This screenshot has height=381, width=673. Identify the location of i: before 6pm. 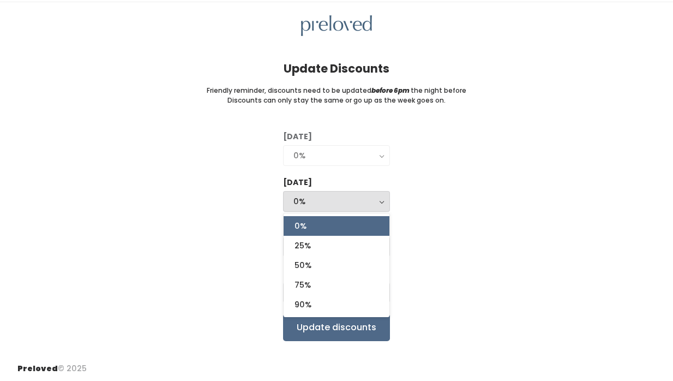
(391, 90).